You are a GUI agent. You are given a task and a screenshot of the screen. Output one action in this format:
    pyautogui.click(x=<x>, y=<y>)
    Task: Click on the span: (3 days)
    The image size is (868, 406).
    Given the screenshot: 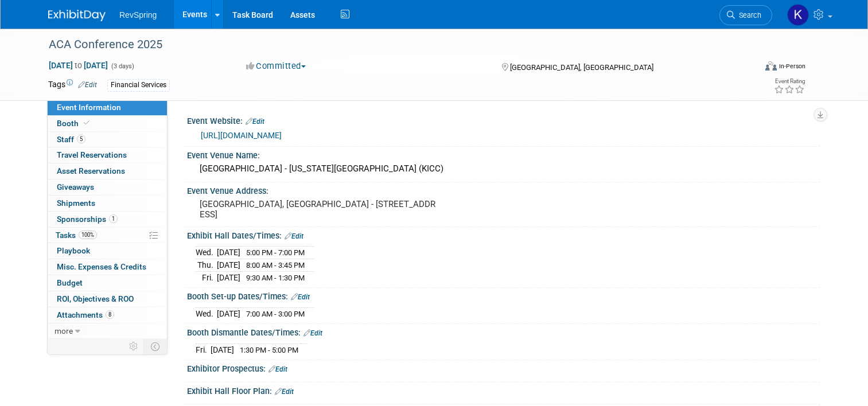 What is the action you would take?
    pyautogui.click(x=122, y=66)
    